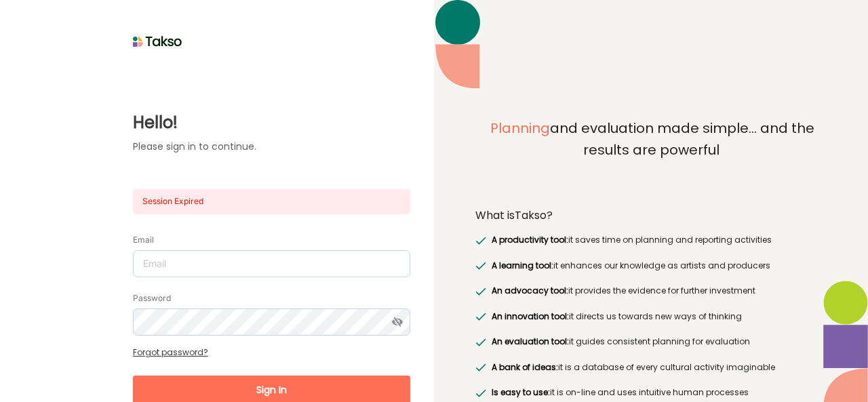 This screenshot has height=402, width=868. What do you see at coordinates (158, 42) in the screenshot?
I see `img: taksoLoginLogo` at bounding box center [158, 42].